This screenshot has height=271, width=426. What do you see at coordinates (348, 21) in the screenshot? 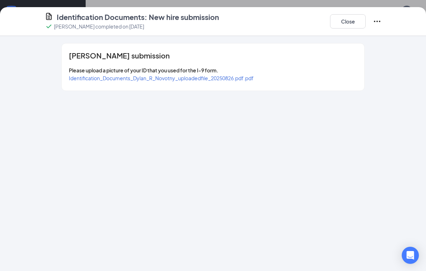
I see `button: Close` at bounding box center [348, 21].